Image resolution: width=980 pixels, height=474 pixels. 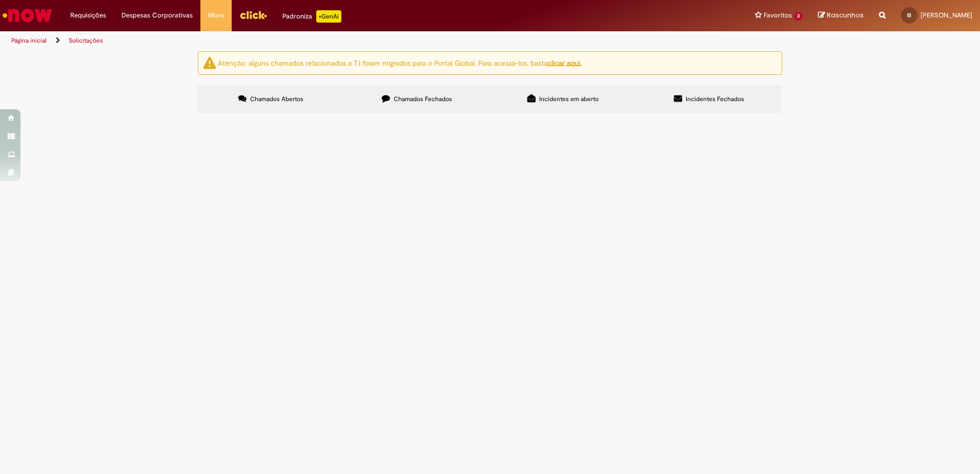 What do you see at coordinates (564, 63) in the screenshot?
I see `u: clicar aqui.` at bounding box center [564, 63].